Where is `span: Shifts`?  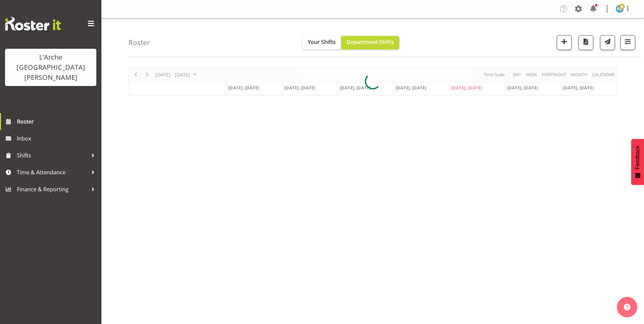 span: Shifts is located at coordinates (53, 155).